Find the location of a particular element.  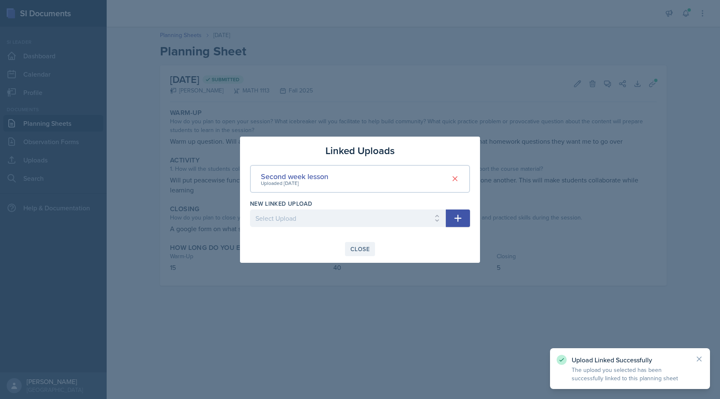

p: Upload Linked Successfully is located at coordinates (630, 360).